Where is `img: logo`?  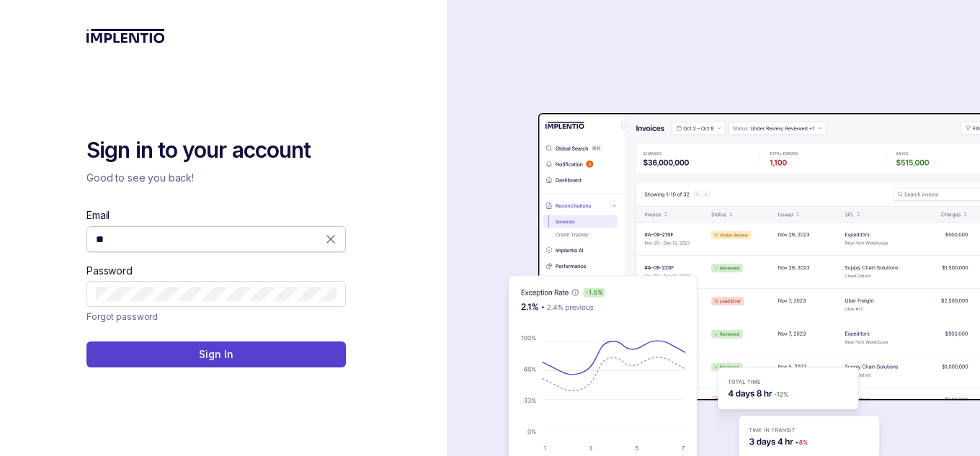
img: logo is located at coordinates (125, 36).